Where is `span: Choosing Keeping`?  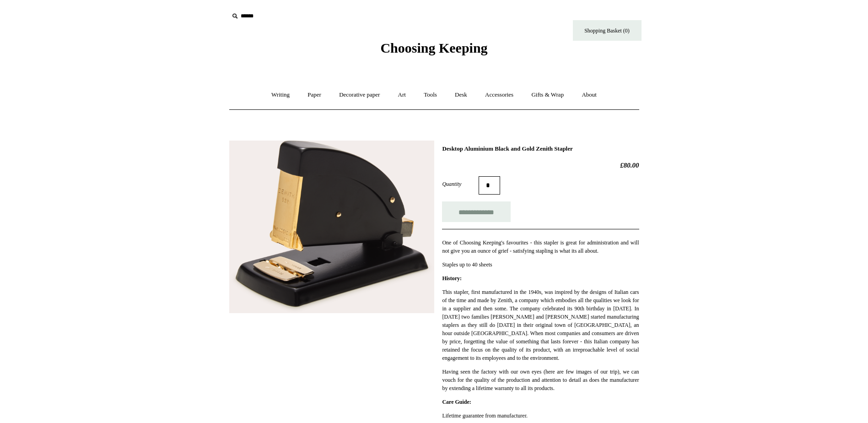 span: Choosing Keeping is located at coordinates (434, 47).